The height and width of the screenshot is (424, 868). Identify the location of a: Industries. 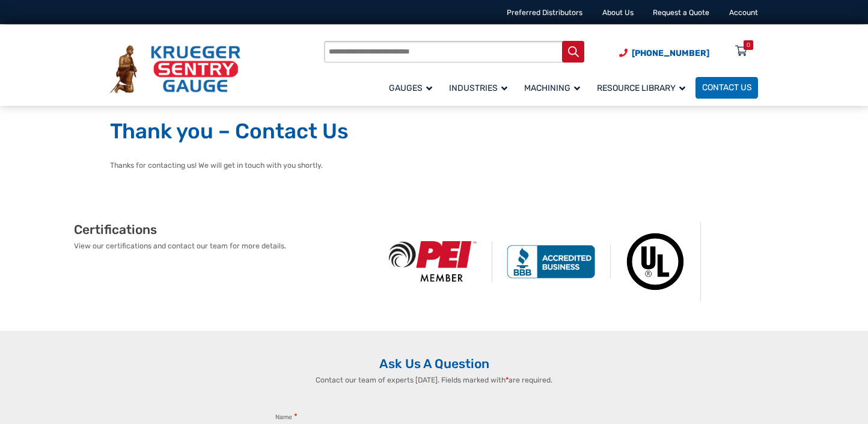
(480, 88).